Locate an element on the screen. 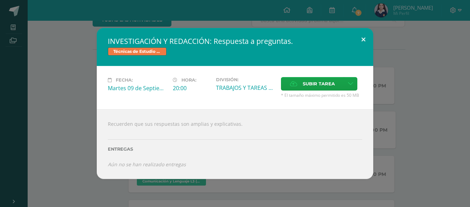 Image resolution: width=470 pixels, height=207 pixels. div: Martes 09 de Septiembre is located at coordinates (138, 88).